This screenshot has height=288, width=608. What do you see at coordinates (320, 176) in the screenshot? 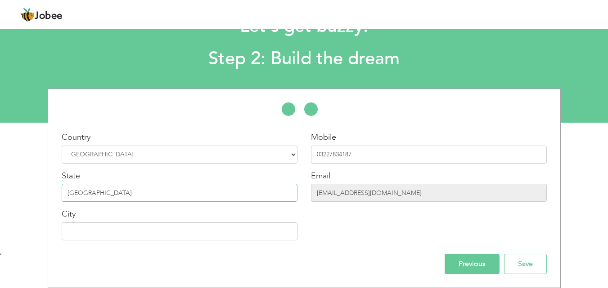
I see `label: Email` at bounding box center [320, 176].